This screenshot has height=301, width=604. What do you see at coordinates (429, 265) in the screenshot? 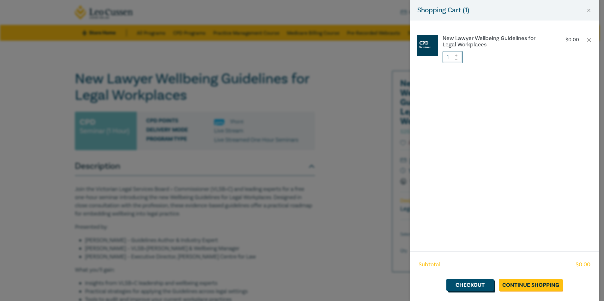
I see `span: Subtotal` at bounding box center [429, 265].